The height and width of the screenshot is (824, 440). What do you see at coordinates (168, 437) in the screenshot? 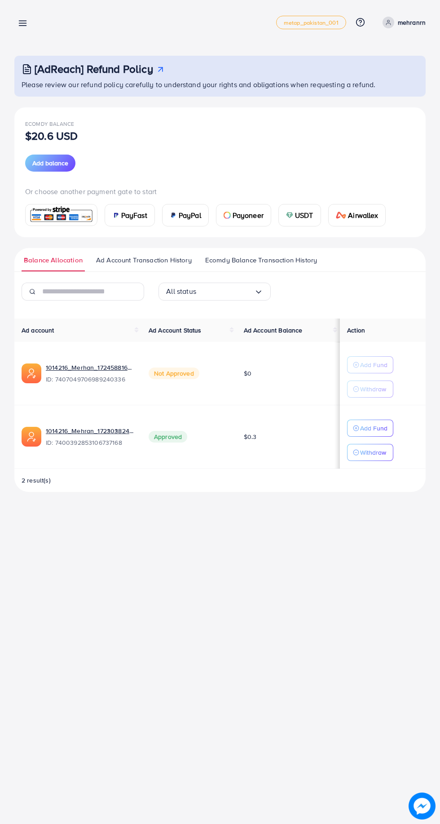
I see `span: Approved` at bounding box center [168, 437].